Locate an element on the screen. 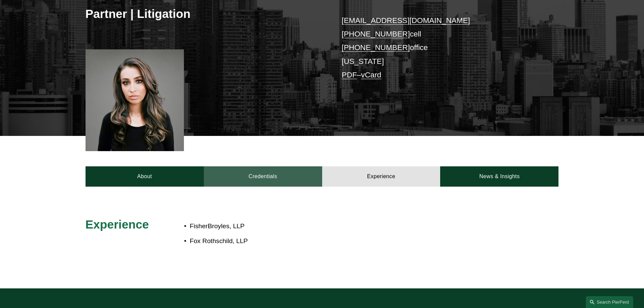 This screenshot has width=644, height=308. a: Credentials is located at coordinates (263, 176).